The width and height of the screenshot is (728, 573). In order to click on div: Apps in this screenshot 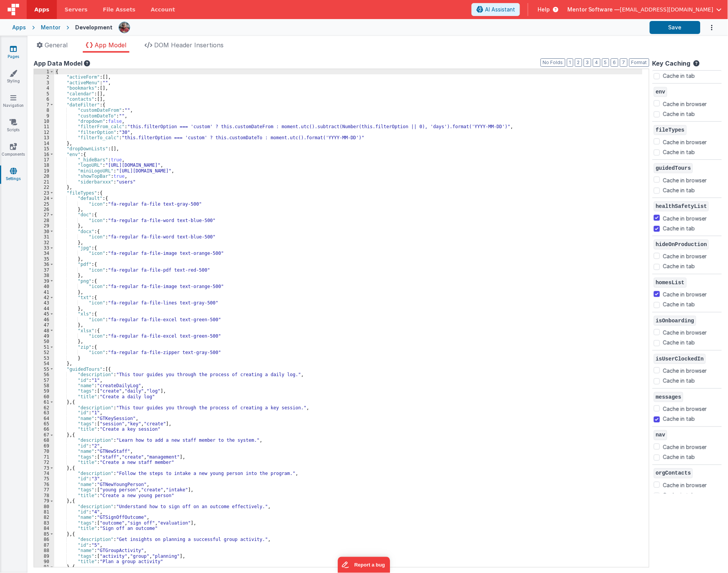, I will do `click(19, 27)`.